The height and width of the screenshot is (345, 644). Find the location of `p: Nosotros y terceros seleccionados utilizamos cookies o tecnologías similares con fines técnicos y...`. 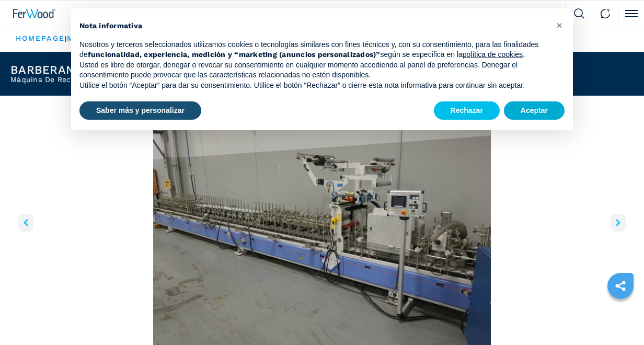

p: Nosotros y terceros seleccionados utilizamos cookies o tecnologías similares con fines técnicos y... is located at coordinates (313, 50).